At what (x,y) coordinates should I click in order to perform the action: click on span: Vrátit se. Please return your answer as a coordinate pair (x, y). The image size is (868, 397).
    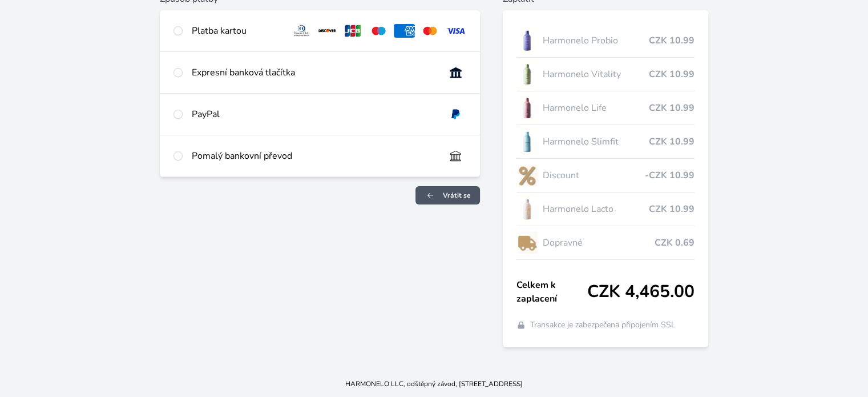
    Looking at the image, I should click on (457, 195).